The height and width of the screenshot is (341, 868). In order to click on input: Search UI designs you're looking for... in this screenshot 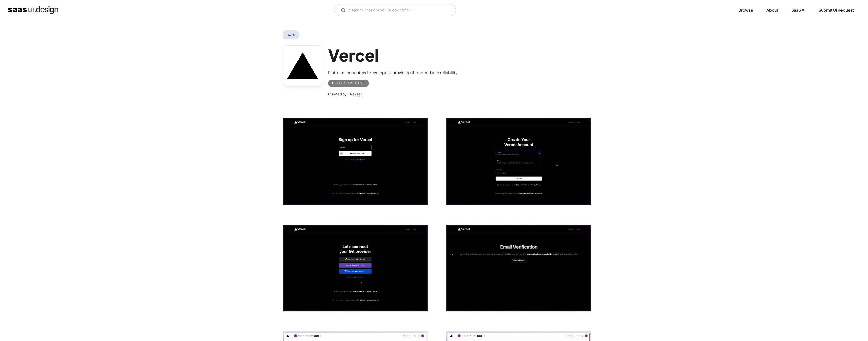, I will do `click(395, 10)`.